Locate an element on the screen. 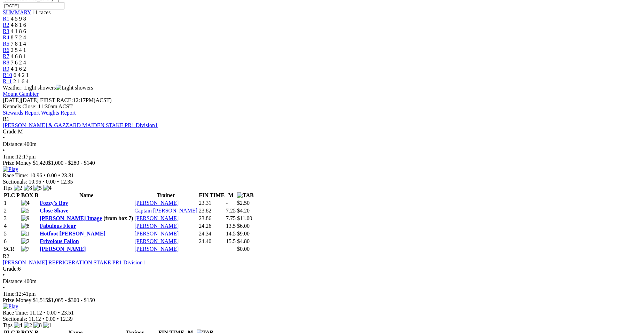 This screenshot has height=333, width=644. td: 6 is located at coordinates (12, 242).